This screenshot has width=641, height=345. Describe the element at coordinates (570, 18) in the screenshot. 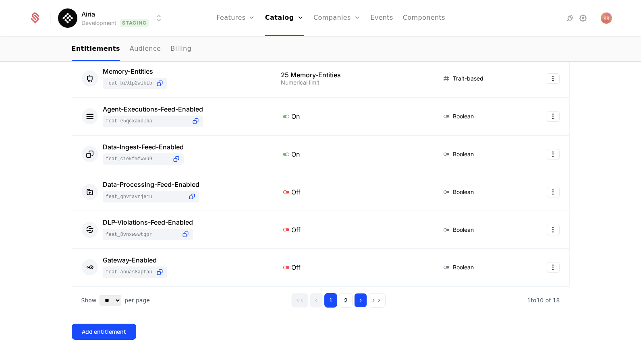

I see `a: Integrations` at that location.